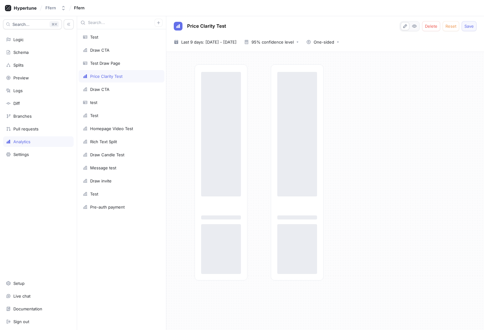 This screenshot has height=330, width=484. Describe the element at coordinates (101, 181) in the screenshot. I see `div: Draw invite` at that location.